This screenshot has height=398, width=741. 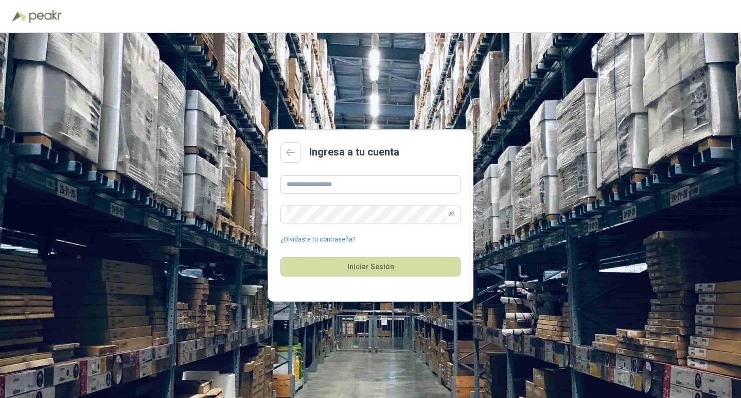 I want to click on h2: Ingresa a tu cuenta, so click(x=354, y=152).